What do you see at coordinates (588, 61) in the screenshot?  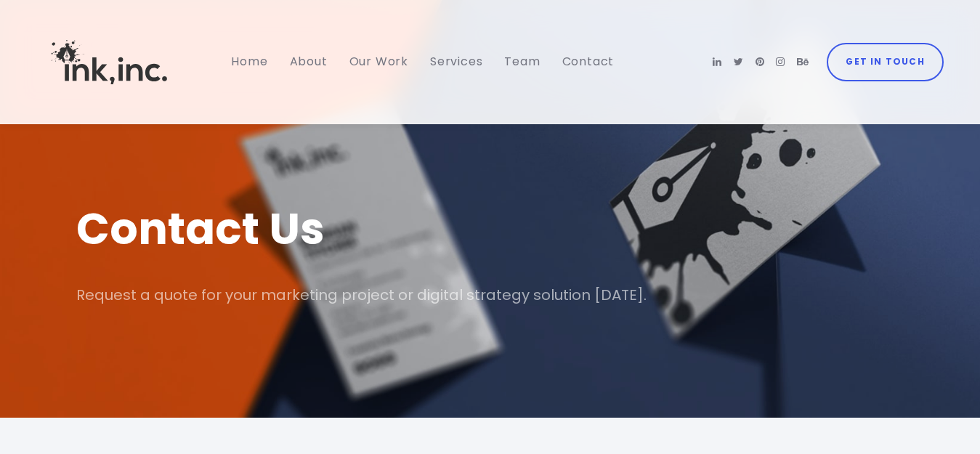 I see `span: Contact` at bounding box center [588, 61].